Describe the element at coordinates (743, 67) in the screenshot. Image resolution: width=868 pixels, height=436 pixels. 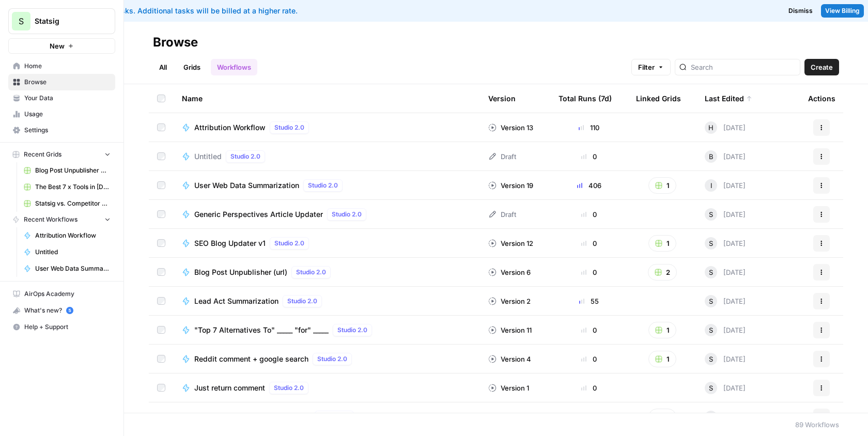
I see `input: Search` at that location.